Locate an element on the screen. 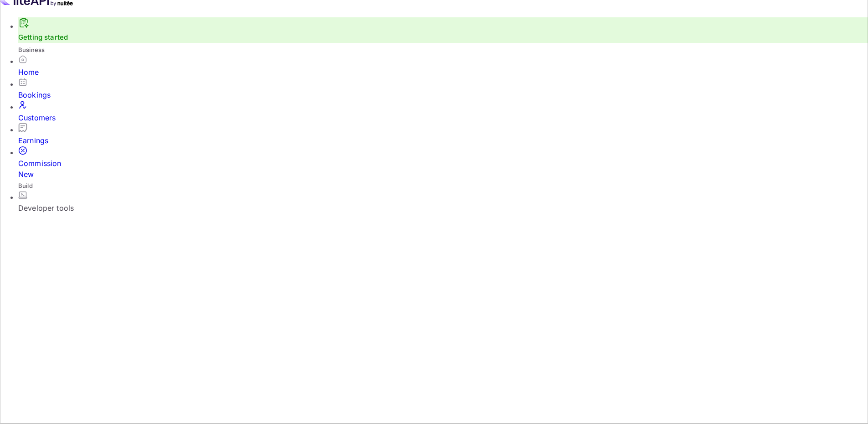 Image resolution: width=868 pixels, height=431 pixels. a: Bookings is located at coordinates (443, 89).